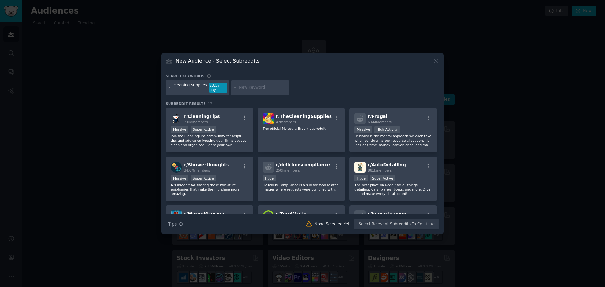  What do you see at coordinates (218, 61) in the screenshot?
I see `h3: New Audience - Select Subreddits` at bounding box center [218, 61].